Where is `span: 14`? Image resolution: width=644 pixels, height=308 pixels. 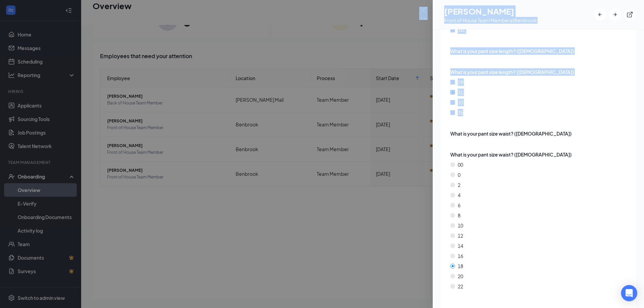 span: 14 is located at coordinates (461, 246).